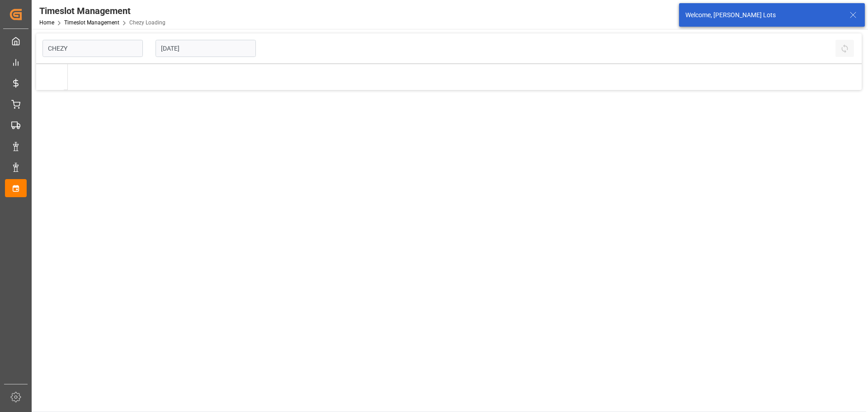 The width and height of the screenshot is (868, 412). Describe the element at coordinates (92, 22) in the screenshot. I see `a: Timeslot Management` at that location.